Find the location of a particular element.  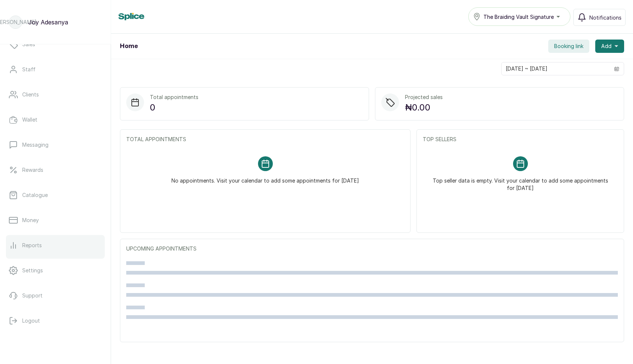

span: Add is located at coordinates (606, 46).